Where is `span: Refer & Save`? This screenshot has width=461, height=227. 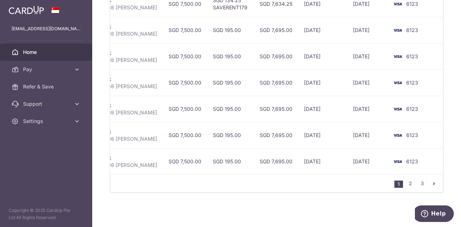 span: Refer & Save is located at coordinates (47, 87).